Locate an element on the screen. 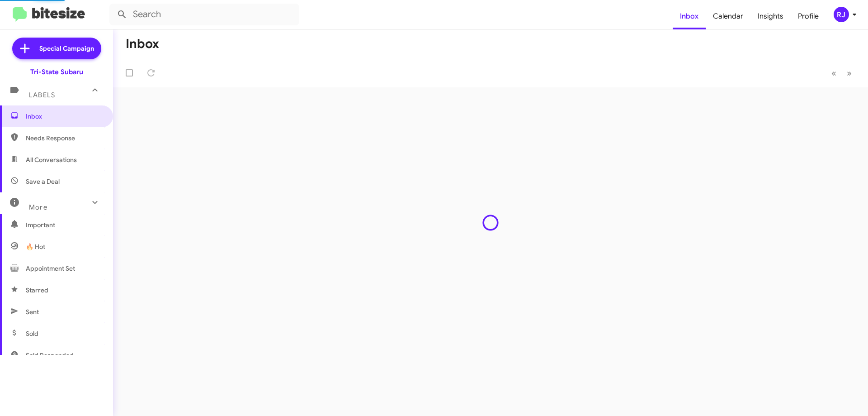 The width and height of the screenshot is (868, 416). span: Starred is located at coordinates (37, 290).